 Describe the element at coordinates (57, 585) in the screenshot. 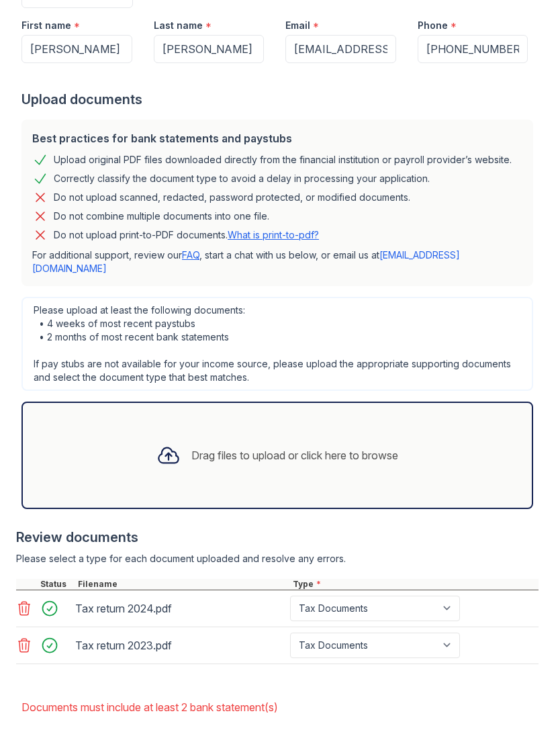

I see `div: Status` at that location.